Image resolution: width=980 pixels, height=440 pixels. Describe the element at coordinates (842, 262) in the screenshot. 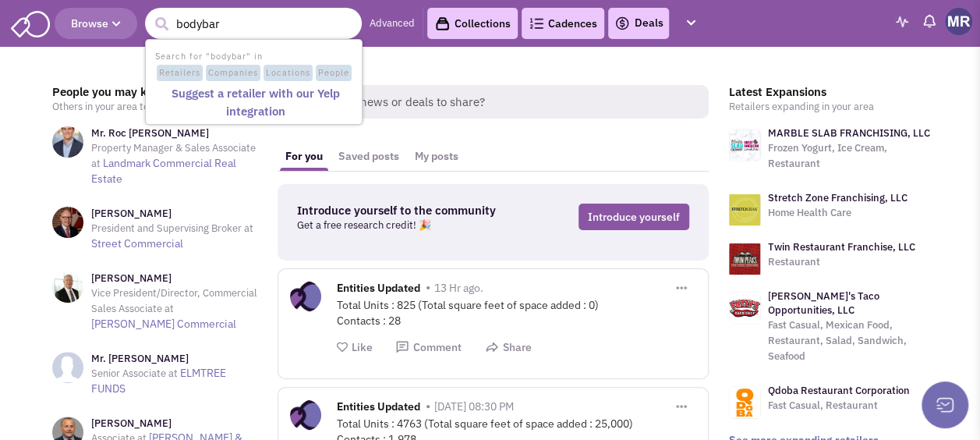

I see `p: Restaurant` at that location.